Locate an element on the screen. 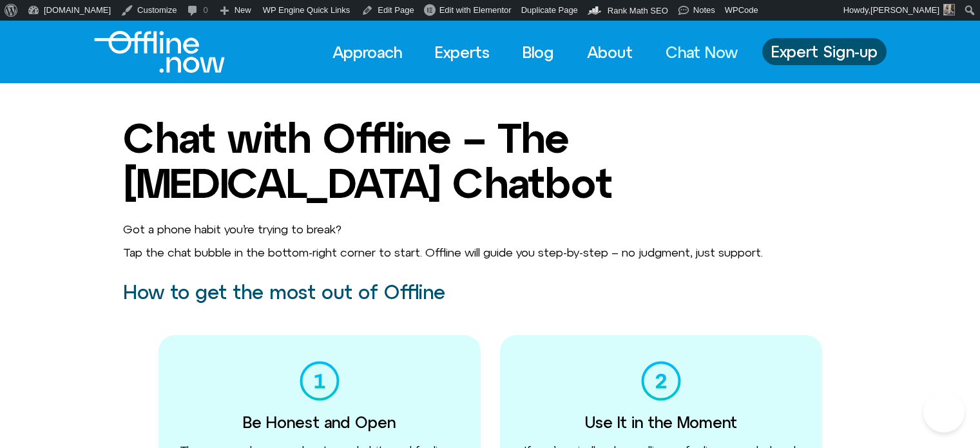 This screenshot has height=448, width=980. p: Tap the chat bubble in the bottom-right corner to start. Offline will guide you step-by-step – no... is located at coordinates (490, 253).